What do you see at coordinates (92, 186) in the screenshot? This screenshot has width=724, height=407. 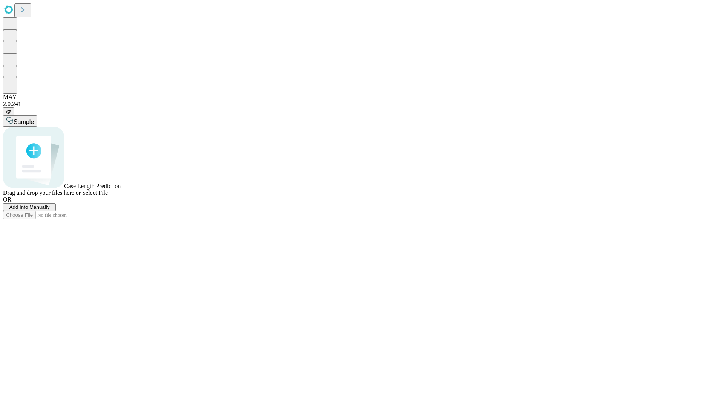 I see `span: Case Length Prediction` at bounding box center [92, 186].